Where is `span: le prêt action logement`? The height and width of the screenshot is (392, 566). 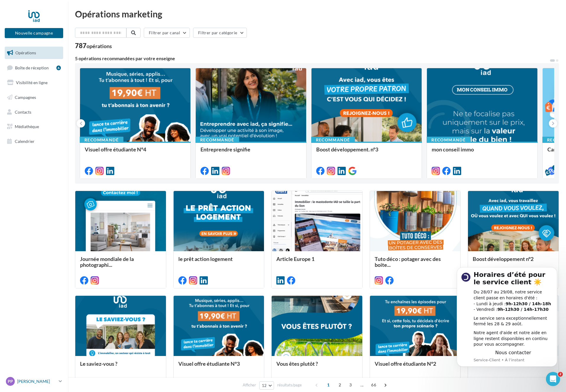
span: le prêt action logement is located at coordinates (206, 259).